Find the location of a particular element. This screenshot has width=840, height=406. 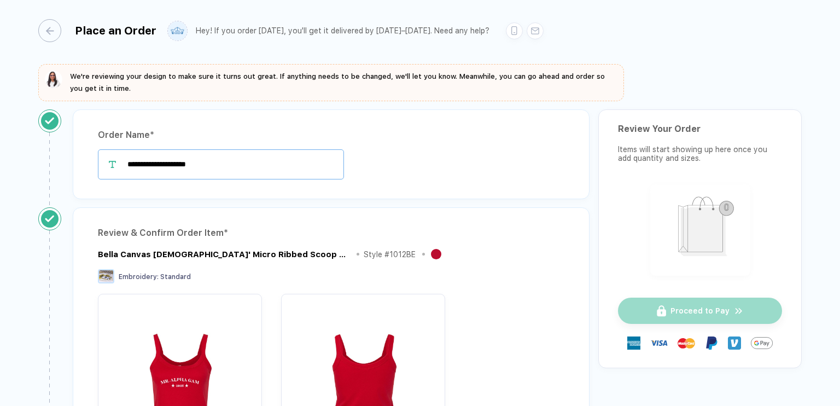

img: Venmo is located at coordinates (734, 343).